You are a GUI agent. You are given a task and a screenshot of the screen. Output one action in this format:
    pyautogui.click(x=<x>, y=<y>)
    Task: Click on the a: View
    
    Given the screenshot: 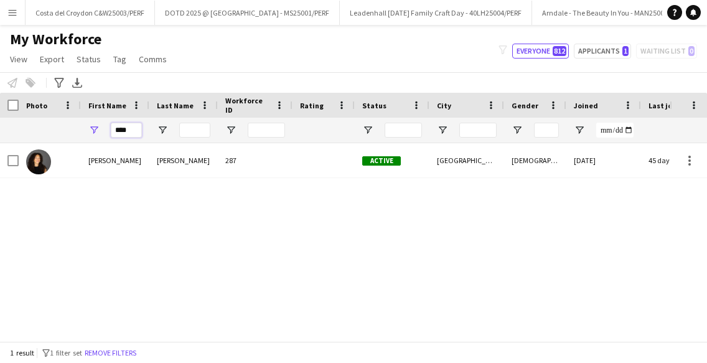 What is the action you would take?
    pyautogui.click(x=19, y=59)
    